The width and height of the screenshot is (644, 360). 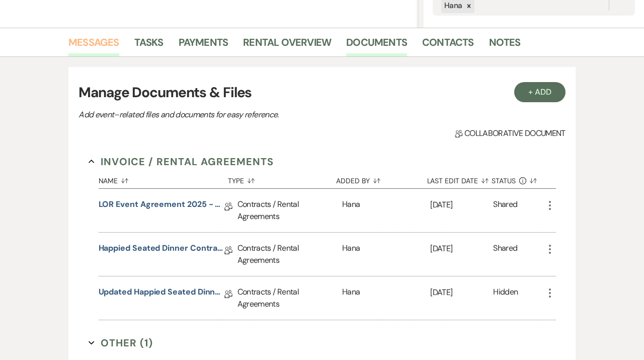 What do you see at coordinates (181, 162) in the screenshot?
I see `button: Invoice / Rental Agreements` at bounding box center [181, 162].